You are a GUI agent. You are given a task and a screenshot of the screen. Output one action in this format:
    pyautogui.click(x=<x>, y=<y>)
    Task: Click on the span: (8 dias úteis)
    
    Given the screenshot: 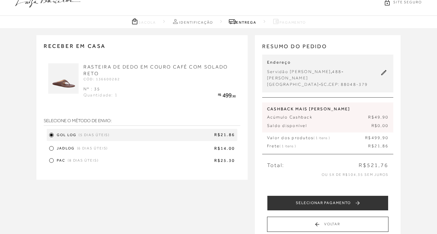 What is the action you would take?
    pyautogui.click(x=83, y=161)
    